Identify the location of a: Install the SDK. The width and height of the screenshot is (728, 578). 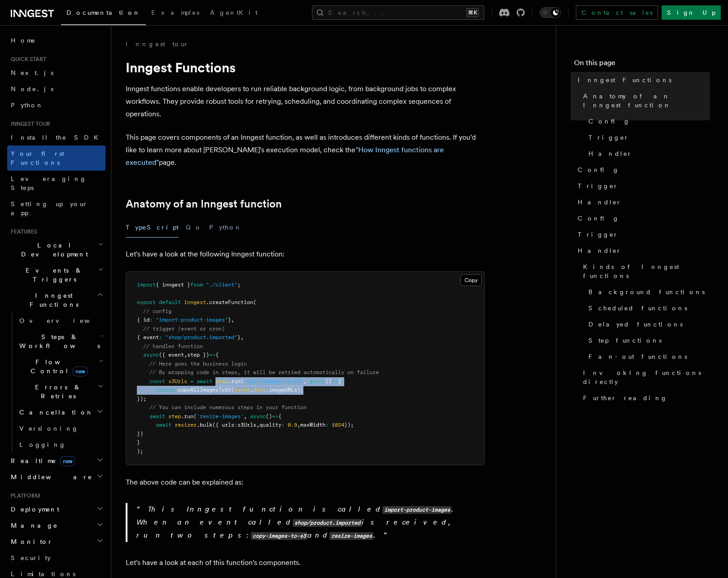
(57, 137).